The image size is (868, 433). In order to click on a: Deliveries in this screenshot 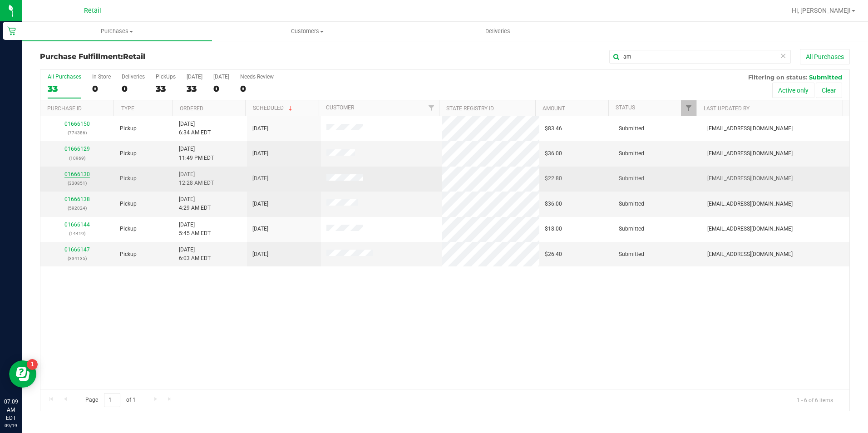, I will do `click(498, 31)`.